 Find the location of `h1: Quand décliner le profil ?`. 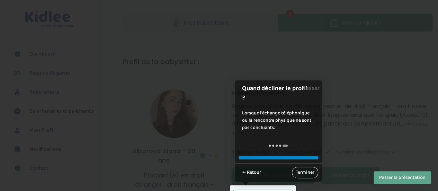

h1: Quand décliner le profil ? is located at coordinates (274, 93).